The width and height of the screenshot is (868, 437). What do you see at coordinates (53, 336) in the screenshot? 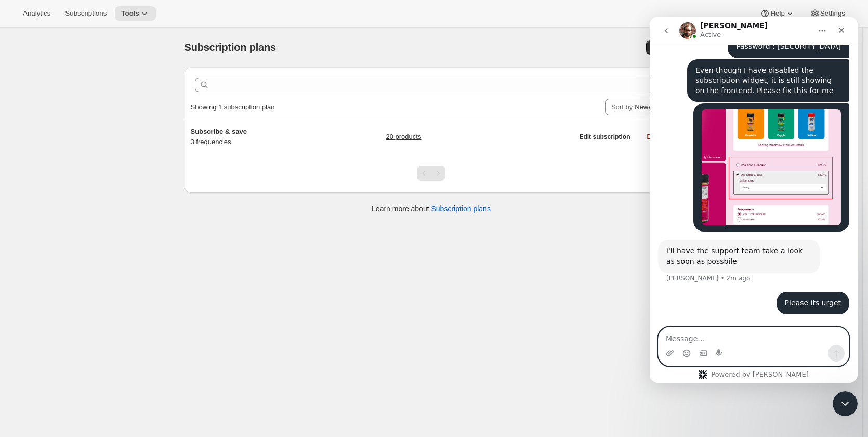
I see `button: Gif picker` at bounding box center [53, 336].